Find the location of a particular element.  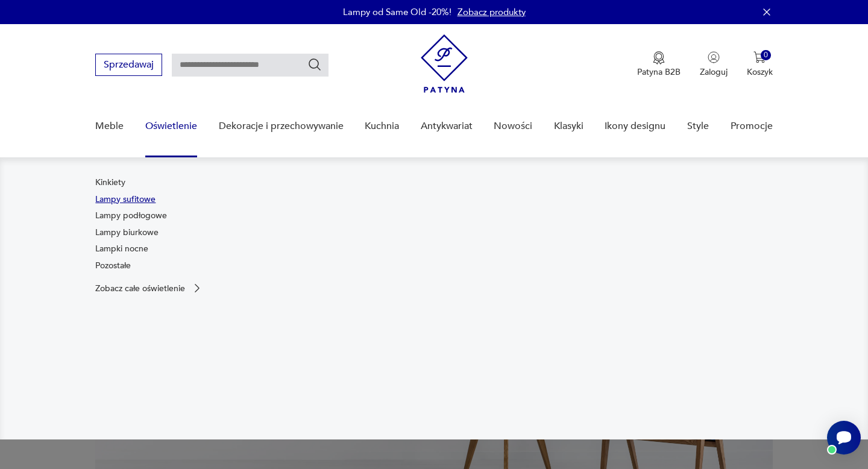

button: Sprzedawaj is located at coordinates (128, 64).